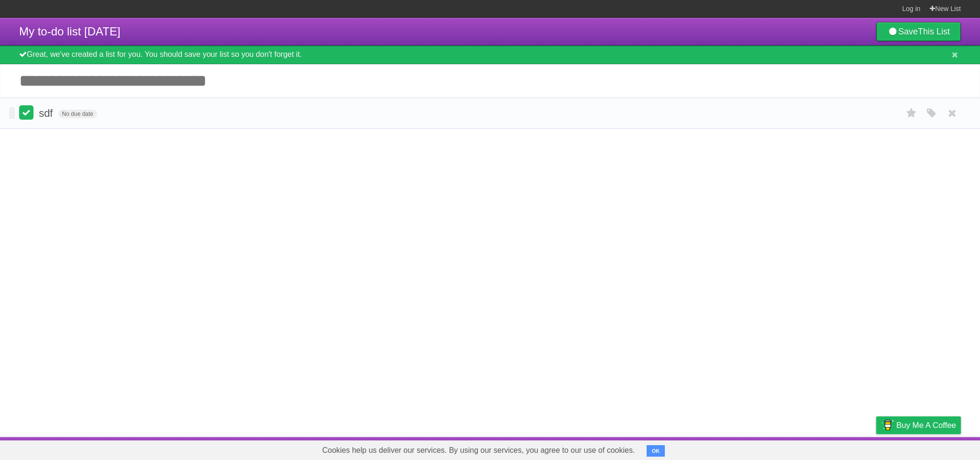 This screenshot has width=980, height=460. I want to click on a: Suggest a feature, so click(931, 448).